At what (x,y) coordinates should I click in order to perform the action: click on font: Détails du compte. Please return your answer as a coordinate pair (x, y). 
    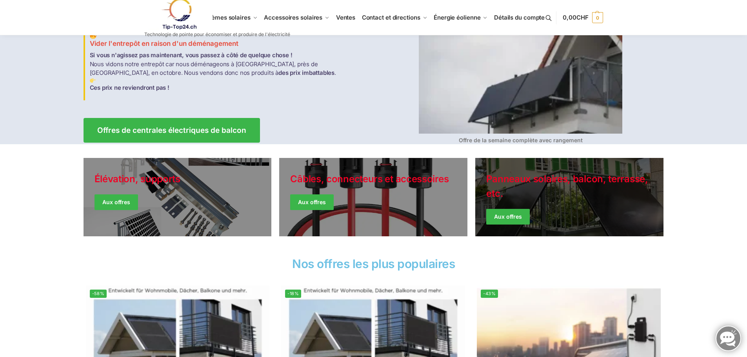
    Looking at the image, I should click on (519, 17).